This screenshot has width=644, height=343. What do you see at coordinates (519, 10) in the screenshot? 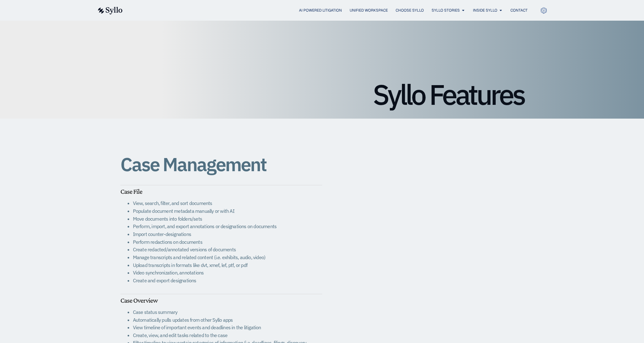
I see `a: Contact` at bounding box center [519, 10].